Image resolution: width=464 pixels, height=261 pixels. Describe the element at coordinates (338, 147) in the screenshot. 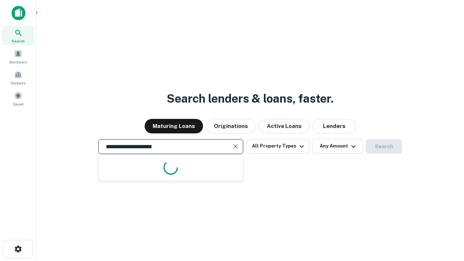

I see `button: Any Amount` at that location.